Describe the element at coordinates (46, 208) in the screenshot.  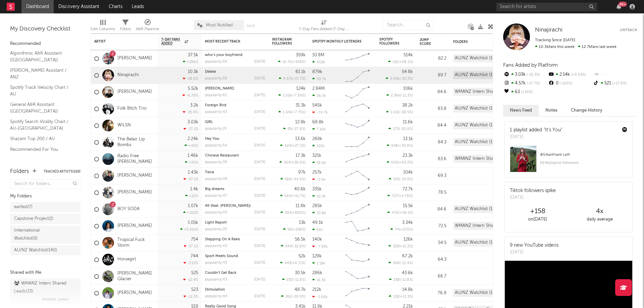
I see `a: earfest(7)` at that location.